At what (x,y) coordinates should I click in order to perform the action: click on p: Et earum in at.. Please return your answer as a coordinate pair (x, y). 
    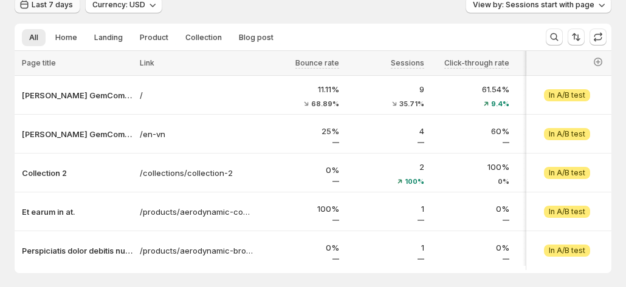
    Looking at the image, I should click on (77, 212).